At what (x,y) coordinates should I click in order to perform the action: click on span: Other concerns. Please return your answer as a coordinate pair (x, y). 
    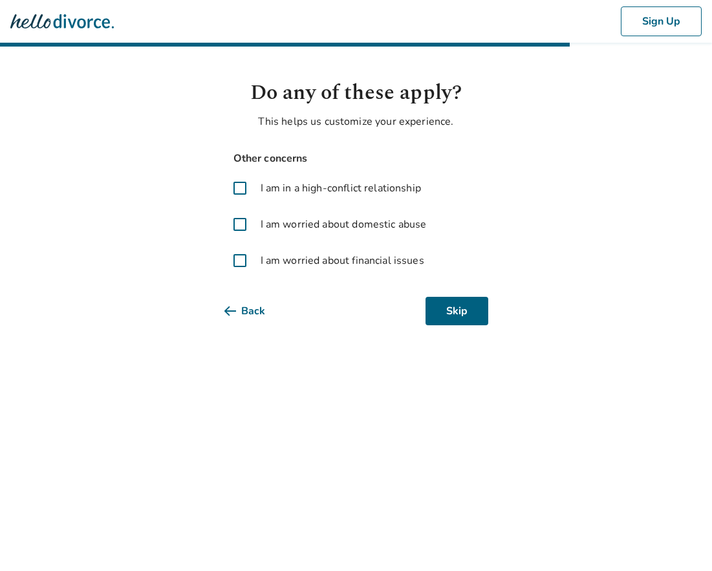
    Looking at the image, I should click on (356, 158).